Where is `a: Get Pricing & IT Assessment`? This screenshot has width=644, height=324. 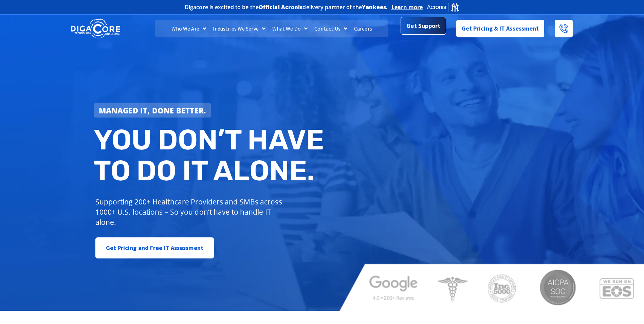 a: Get Pricing & IT Assessment is located at coordinates (500, 29).